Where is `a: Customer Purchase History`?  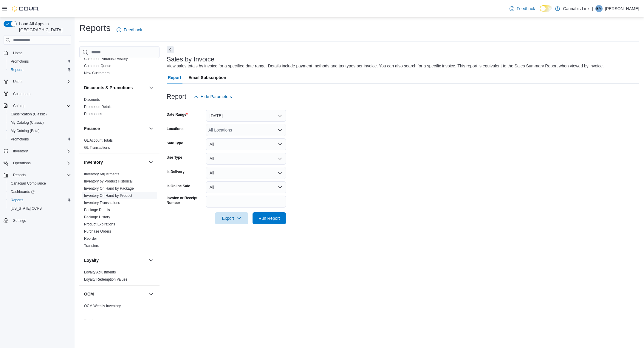 a: Customer Purchase History is located at coordinates (106, 59).